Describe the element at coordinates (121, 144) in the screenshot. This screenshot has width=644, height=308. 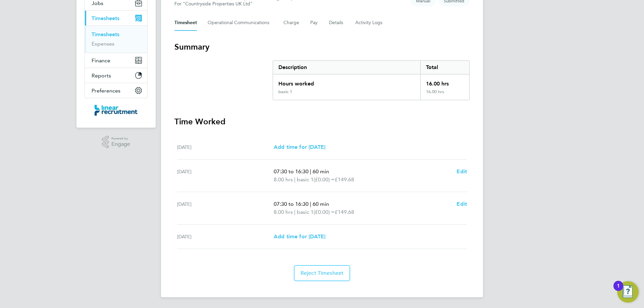
I see `span: Engage` at that location.